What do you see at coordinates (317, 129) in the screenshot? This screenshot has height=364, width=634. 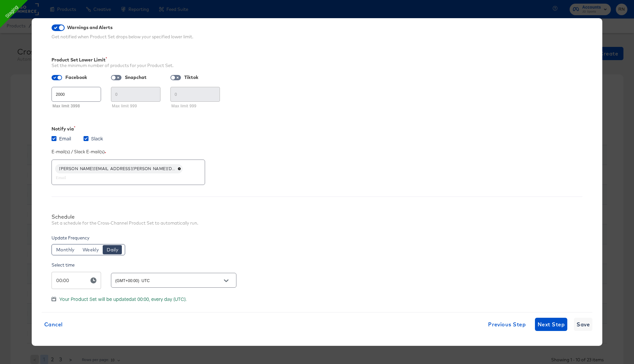 I see `div: Notify via` at bounding box center [317, 129].